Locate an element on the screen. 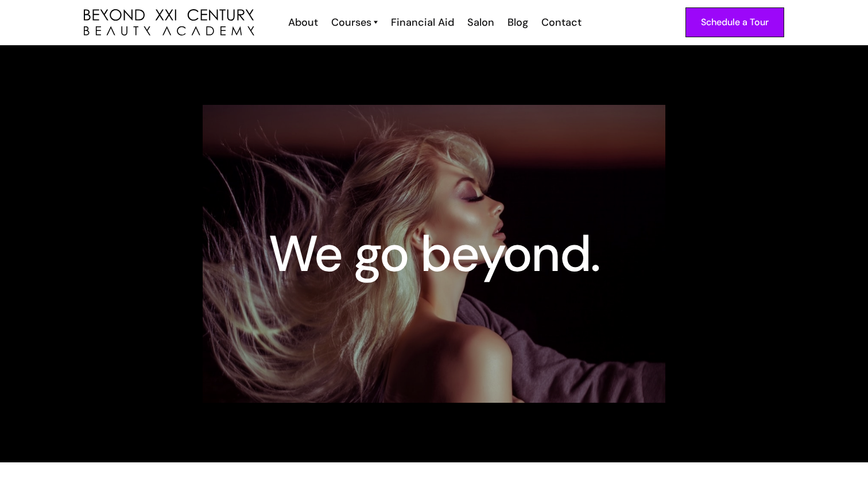 Image resolution: width=868 pixels, height=491 pixels. a: Financial Aid is located at coordinates (421, 23).